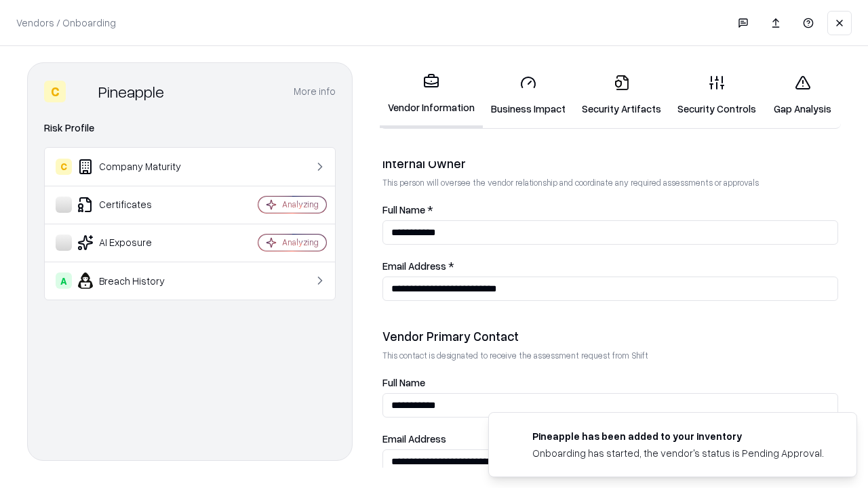 The image size is (868, 488). What do you see at coordinates (611, 355) in the screenshot?
I see `p: This contact is designated to receive the assessment request from Shift` at bounding box center [611, 355].